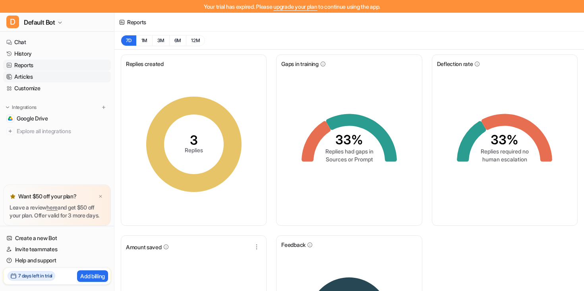  What do you see at coordinates (104, 107) in the screenshot?
I see `img: menu_add.svg` at bounding box center [104, 107].